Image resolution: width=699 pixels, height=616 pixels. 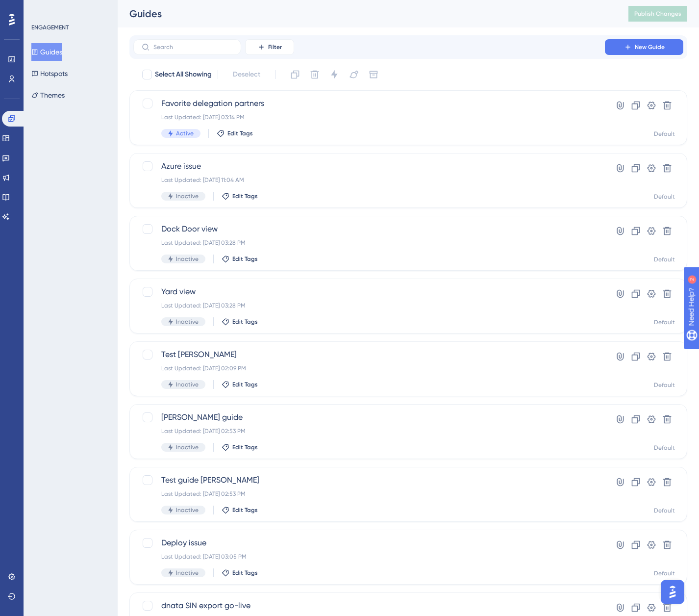 What do you see at coordinates (367, 14) in the screenshot?
I see `div: Guides` at bounding box center [367, 14].